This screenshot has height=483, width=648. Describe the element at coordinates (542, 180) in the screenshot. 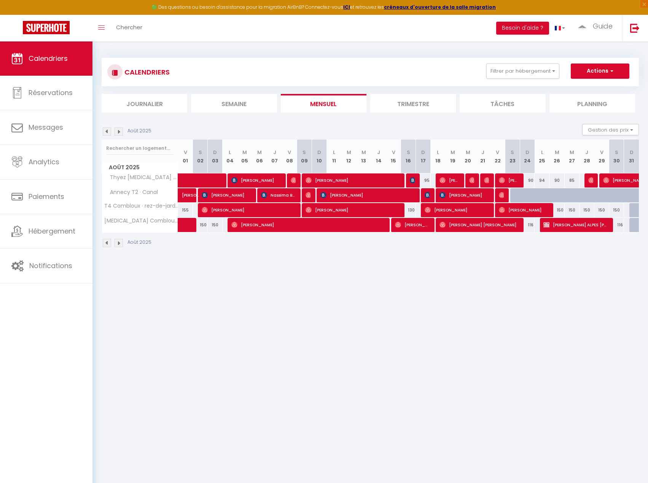

I see `div: 94` at that location.